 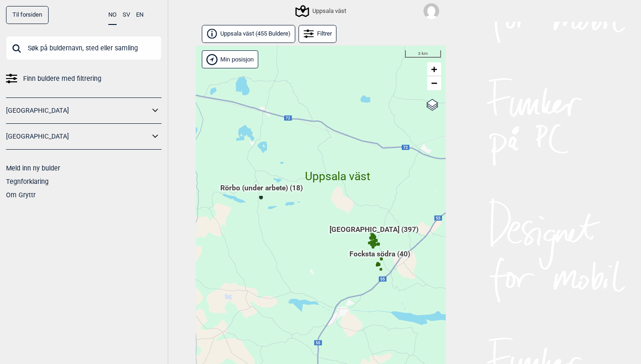 I want to click on a: Zoom out, so click(x=434, y=83).